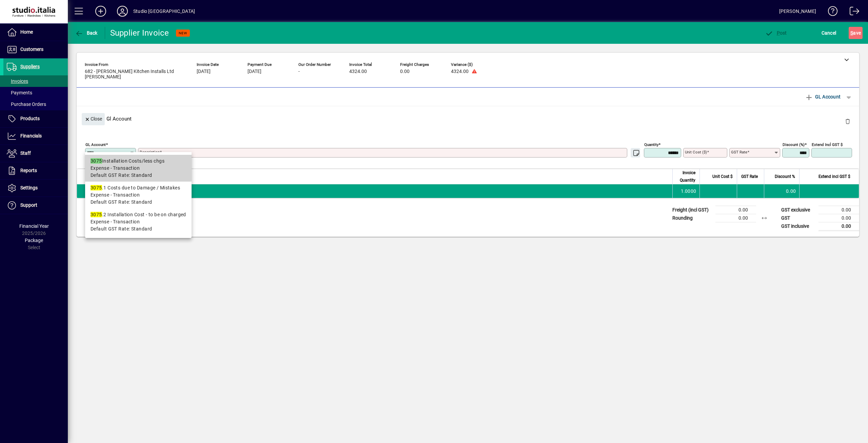 The image size is (868, 443). What do you see at coordinates (827, 144) in the screenshot?
I see `mat-label: Extend incl GST $` at bounding box center [827, 144].